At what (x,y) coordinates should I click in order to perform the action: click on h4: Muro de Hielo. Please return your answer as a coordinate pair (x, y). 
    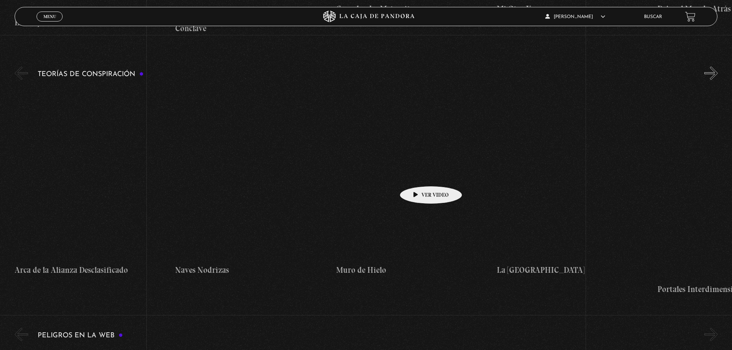
    Looking at the image, I should click on (413, 270).